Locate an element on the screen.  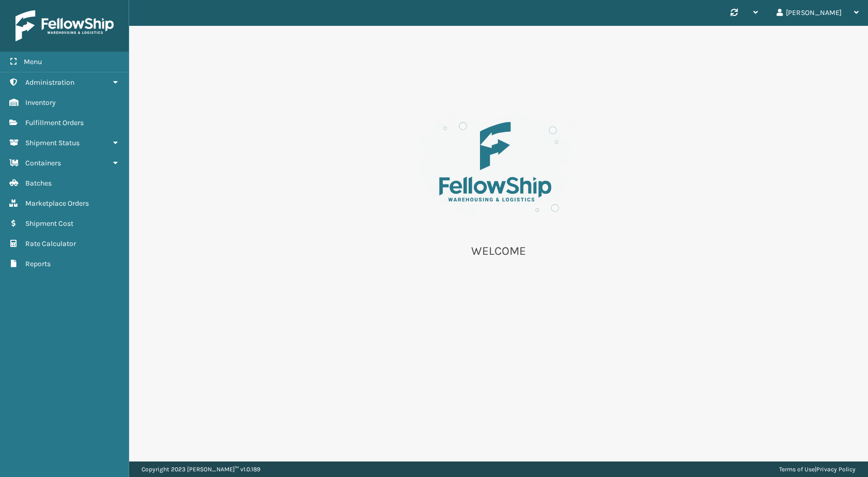
img: es-welcome.8eb42ee4.svg is located at coordinates (499, 159).